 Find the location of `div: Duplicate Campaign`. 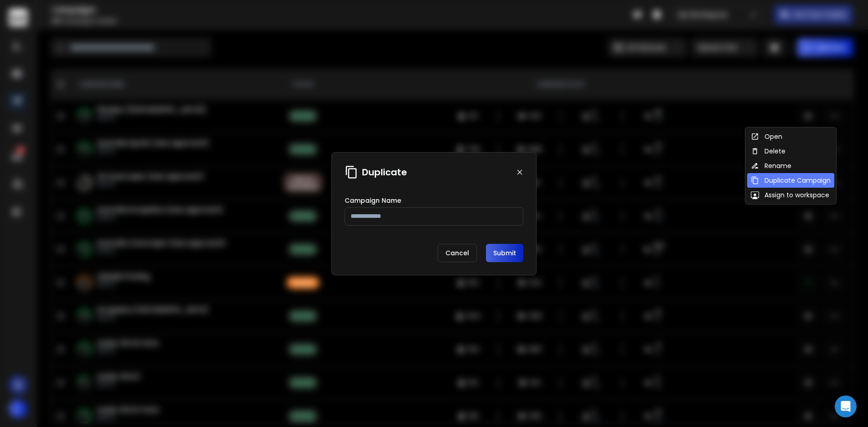

div: Duplicate Campaign is located at coordinates (791, 180).